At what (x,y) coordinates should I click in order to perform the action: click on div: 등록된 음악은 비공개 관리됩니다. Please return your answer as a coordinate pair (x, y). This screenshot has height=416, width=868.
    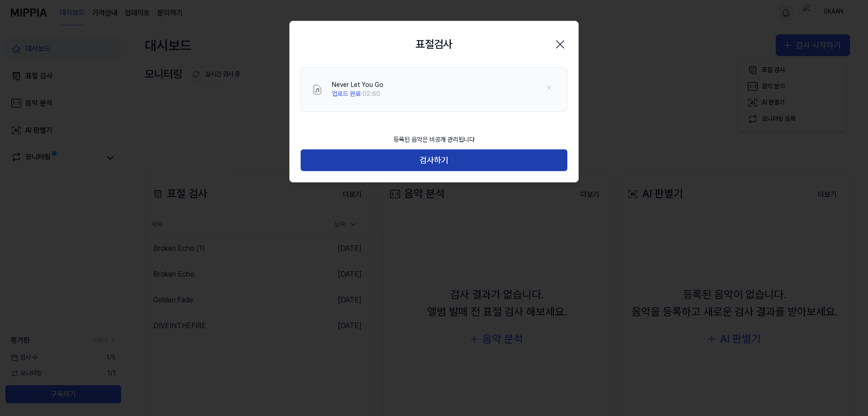
    Looking at the image, I should click on (434, 139).